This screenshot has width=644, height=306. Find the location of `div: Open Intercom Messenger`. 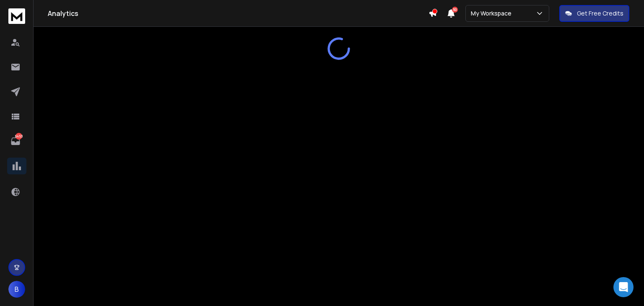

div: Open Intercom Messenger is located at coordinates (624, 287).